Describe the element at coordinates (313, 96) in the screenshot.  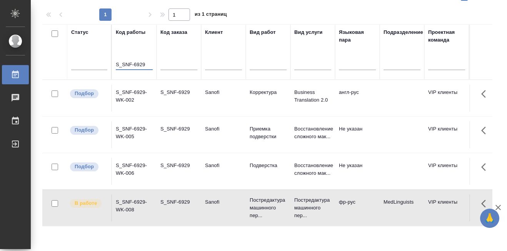
I see `p: Business Translation 2.0` at that location.